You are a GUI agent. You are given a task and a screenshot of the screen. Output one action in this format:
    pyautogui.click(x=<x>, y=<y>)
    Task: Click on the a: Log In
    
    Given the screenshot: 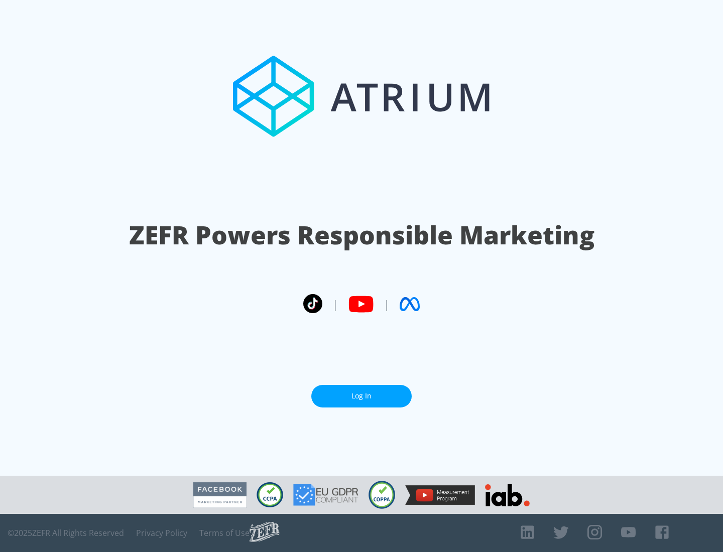 What is the action you would take?
    pyautogui.click(x=361, y=396)
    